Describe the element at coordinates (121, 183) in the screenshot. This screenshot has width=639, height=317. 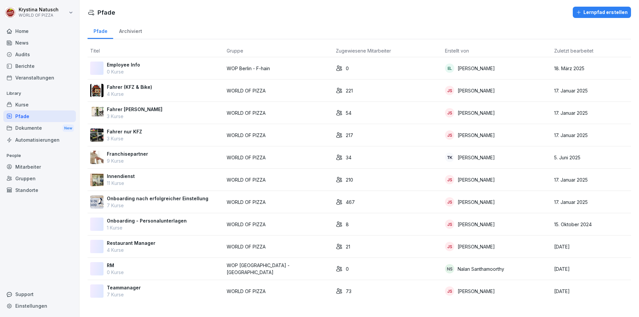
I see `p: 11 Kurse` at that location.